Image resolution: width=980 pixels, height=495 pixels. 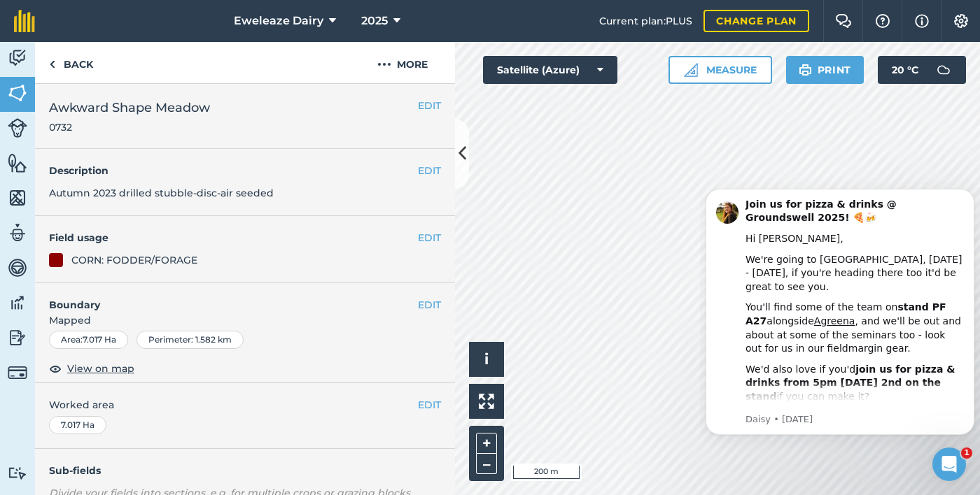 What do you see at coordinates (55, 369) in the screenshot?
I see `img: svg+xml;base64,PHN2ZyB4bWxucz0iaHR0cDovL3d3dy53My5vcmcvMjAwMC9zdmciIHdpZHRoPSIxOCIgaGVpZ2h0PSIyNC...` at bounding box center [55, 369].